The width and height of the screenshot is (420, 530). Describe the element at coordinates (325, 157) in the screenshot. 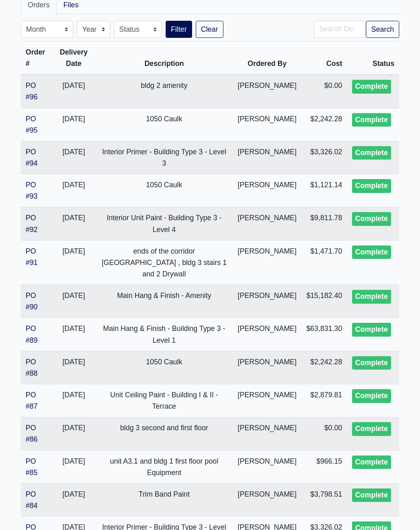

I see `td: $3,326.02` at that location.